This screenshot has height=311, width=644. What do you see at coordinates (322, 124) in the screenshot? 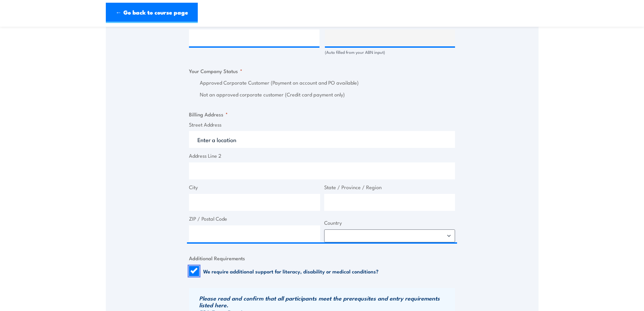
I see `label: Street Address` at bounding box center [322, 124].